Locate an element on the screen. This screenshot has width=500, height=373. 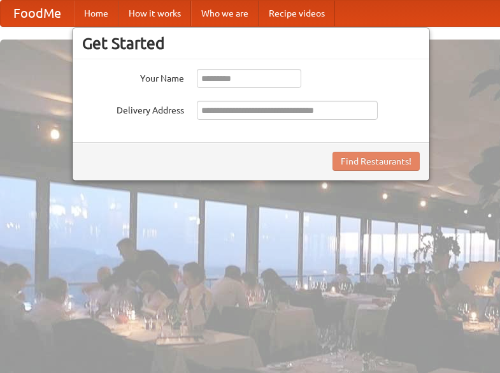
a: Recipe videos is located at coordinates (297, 13).